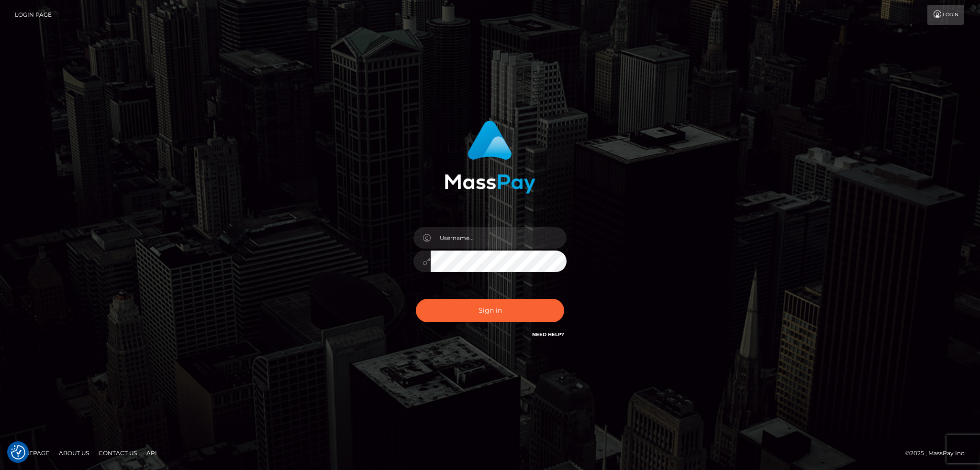  Describe the element at coordinates (18, 453) in the screenshot. I see `img: Revisit consent button` at that location.